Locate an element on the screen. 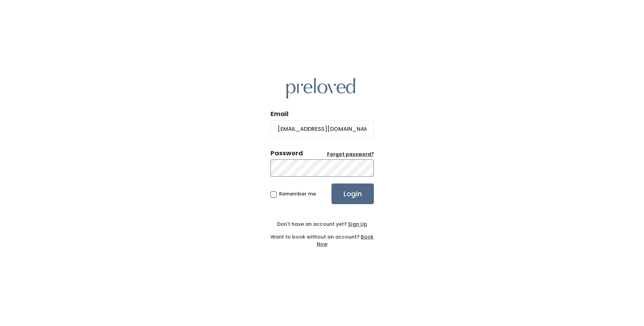  label: Email is located at coordinates (279, 114).